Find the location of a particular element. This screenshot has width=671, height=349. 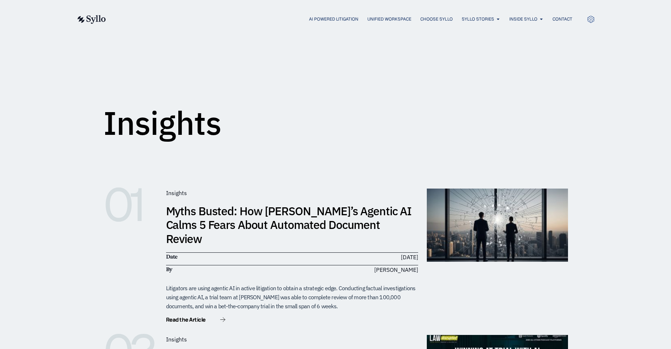

span: Contact is located at coordinates (562, 19).